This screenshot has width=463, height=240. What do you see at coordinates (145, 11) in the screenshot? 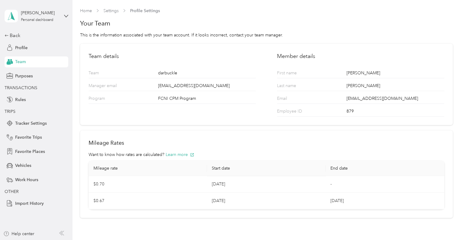
I see `span: Profile Settings` at bounding box center [145, 11].